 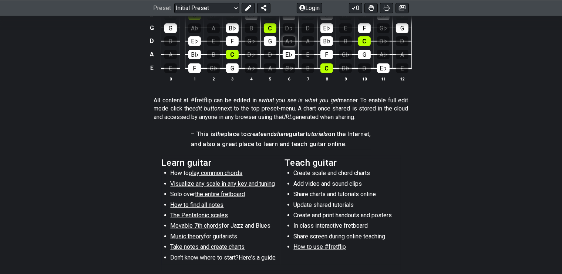 What do you see at coordinates (232, 78) in the screenshot?
I see `th: 3` at bounding box center [232, 78].